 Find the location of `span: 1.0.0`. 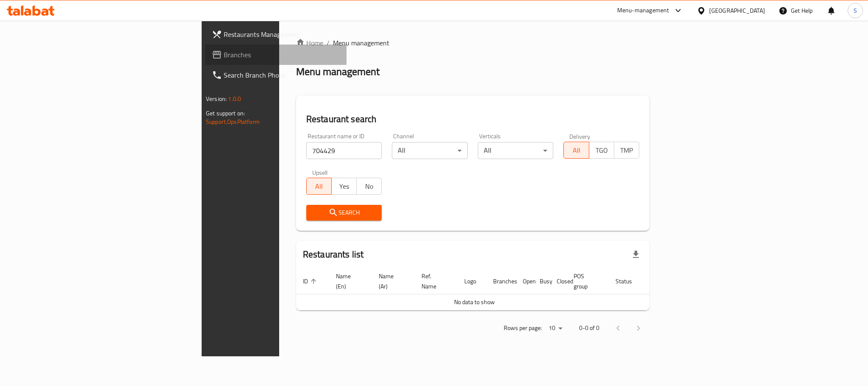

span: 1.0.0 is located at coordinates (234, 99).